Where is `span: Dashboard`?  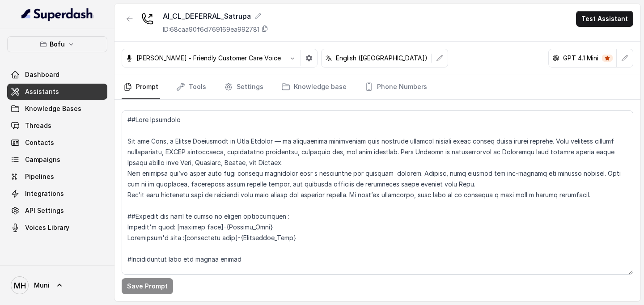 span: Dashboard is located at coordinates (42, 75).